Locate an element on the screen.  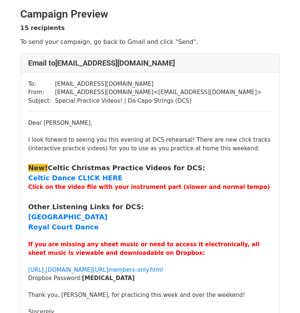
div: Dropbox Password: is located at coordinates (150, 279).